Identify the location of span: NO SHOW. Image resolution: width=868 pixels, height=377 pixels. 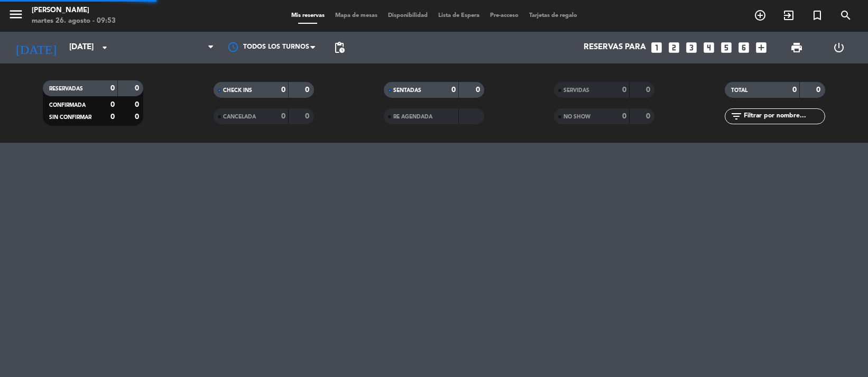
(577, 117).